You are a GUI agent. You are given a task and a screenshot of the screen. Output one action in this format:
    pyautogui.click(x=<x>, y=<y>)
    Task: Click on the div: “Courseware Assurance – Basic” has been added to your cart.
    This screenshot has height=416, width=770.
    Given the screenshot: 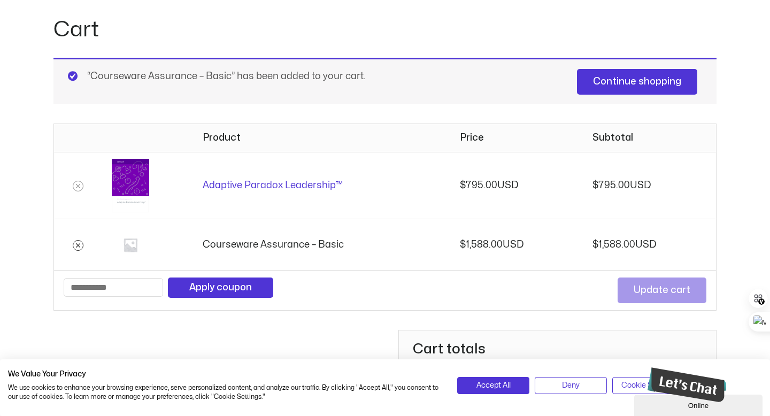 What is the action you would take?
    pyautogui.click(x=385, y=81)
    